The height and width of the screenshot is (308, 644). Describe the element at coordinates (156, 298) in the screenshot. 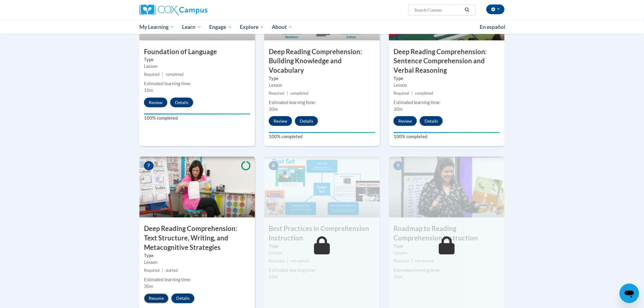

I see `button: Resume` at that location.